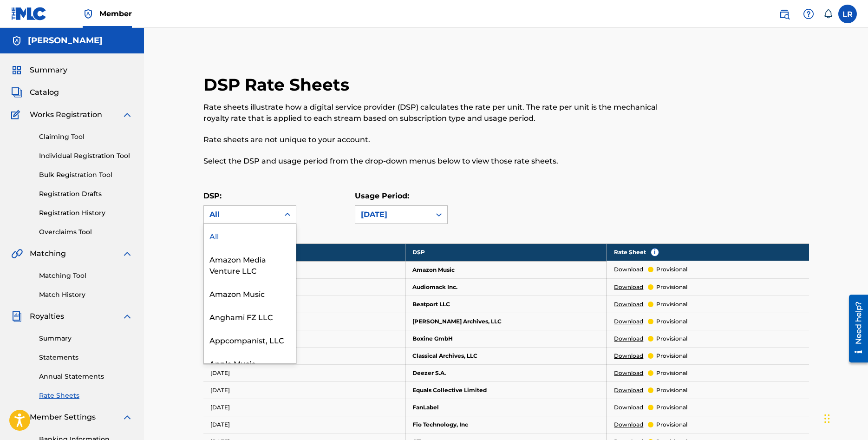 This screenshot has width=868, height=440. I want to click on div: Notifications, so click(828, 14).